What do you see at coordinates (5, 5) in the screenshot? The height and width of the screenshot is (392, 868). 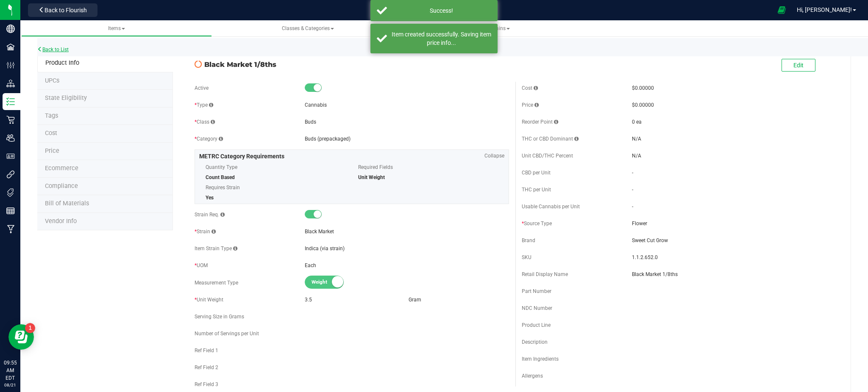 I see `span: 1` at bounding box center [5, 5].